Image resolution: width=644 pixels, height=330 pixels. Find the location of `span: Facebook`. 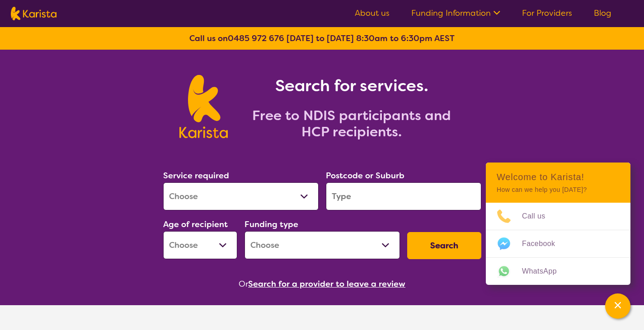

span: Facebook is located at coordinates (543, 244).